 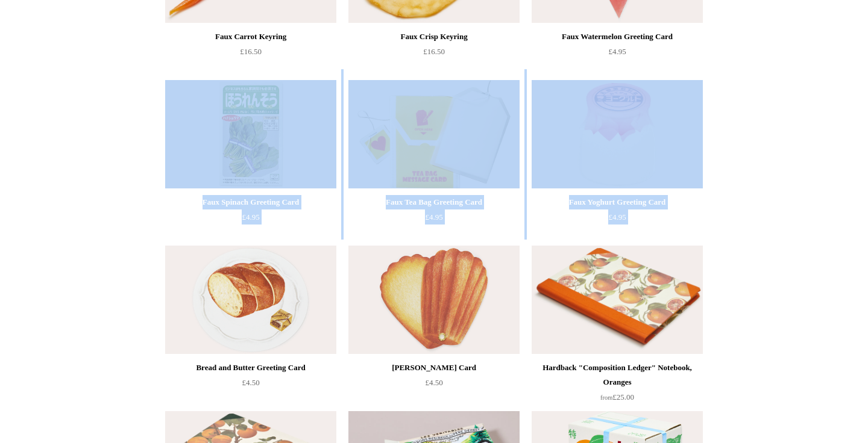 I want to click on div: Faux Crisp Keyring, so click(x=434, y=37).